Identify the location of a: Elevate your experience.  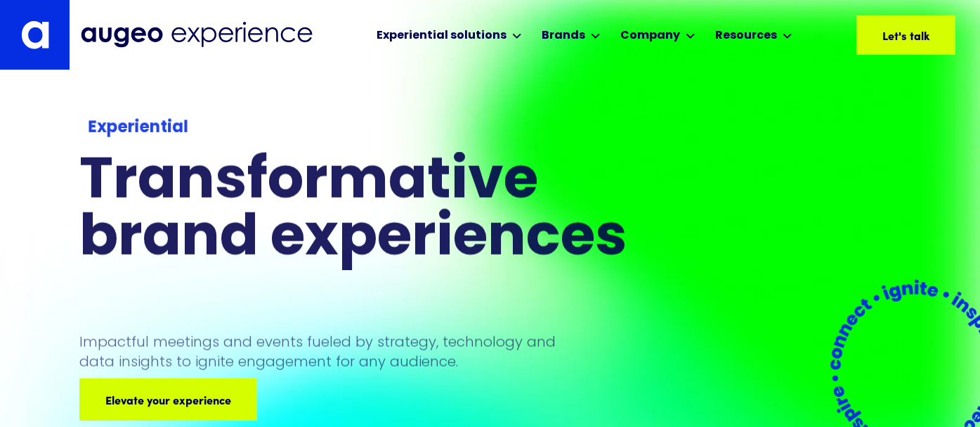
(168, 400).